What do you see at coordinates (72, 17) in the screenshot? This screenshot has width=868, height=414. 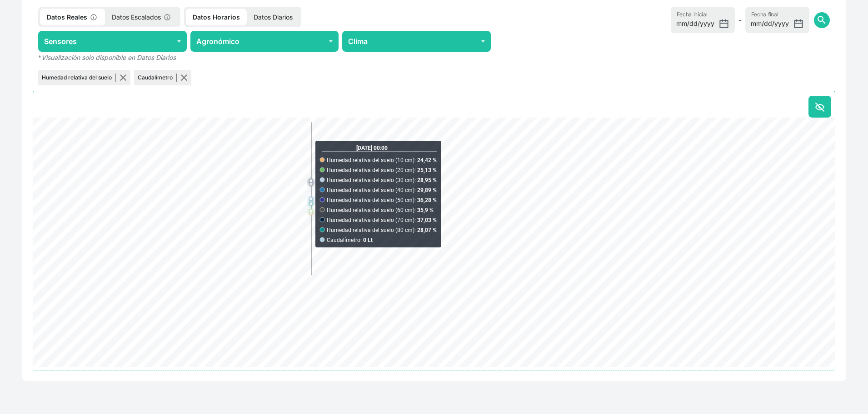 I see `p: Datos Reales` at bounding box center [72, 17].